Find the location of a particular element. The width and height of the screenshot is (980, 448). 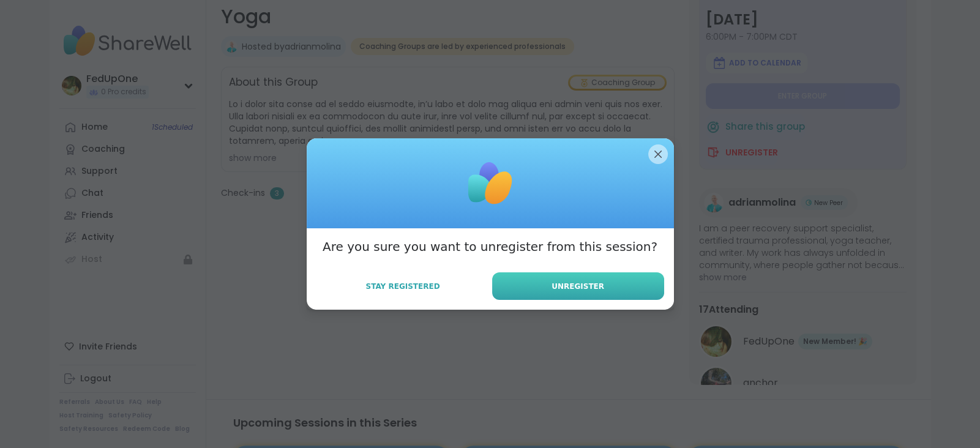

span: Stay Registered is located at coordinates (402, 287).